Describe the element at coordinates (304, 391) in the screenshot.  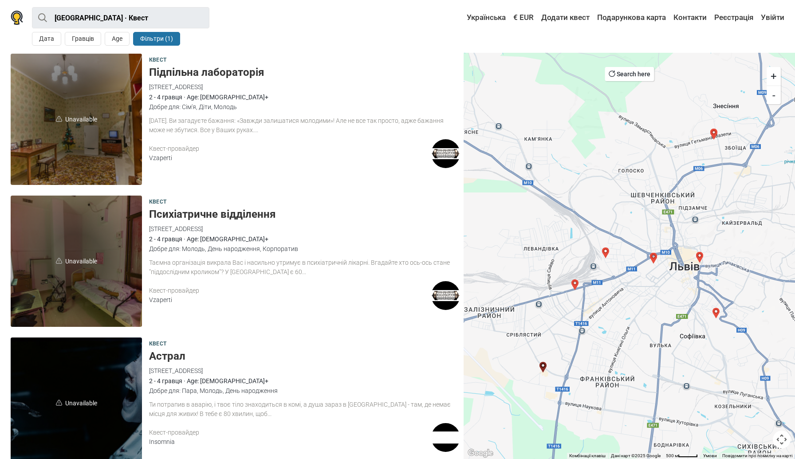
I see `div: Добре для: Пара, Молодь, День народження` at that location.